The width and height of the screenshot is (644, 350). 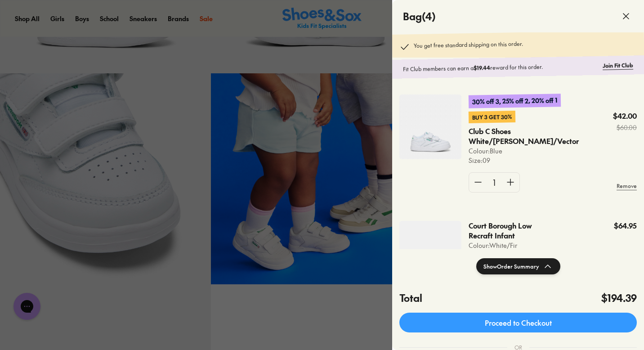 I want to click on img: 4-553336.jpg, so click(x=431, y=253).